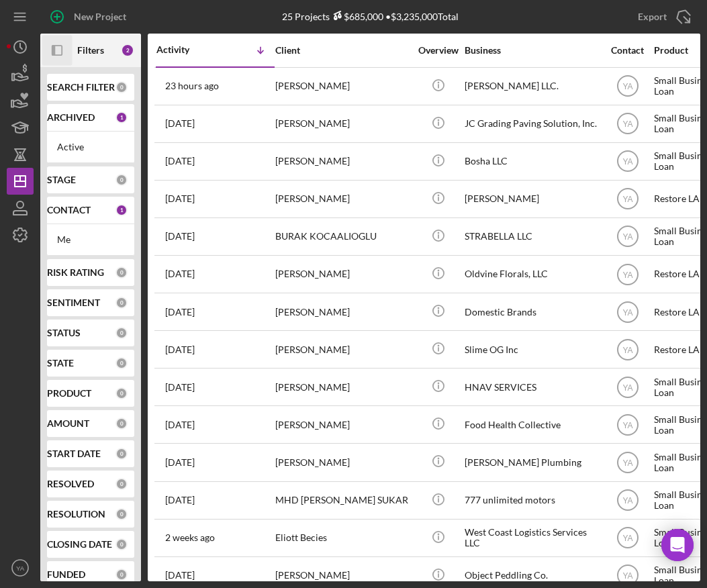 The image size is (707, 588). What do you see at coordinates (64, 333) in the screenshot?
I see `b: STATUS` at bounding box center [64, 333].